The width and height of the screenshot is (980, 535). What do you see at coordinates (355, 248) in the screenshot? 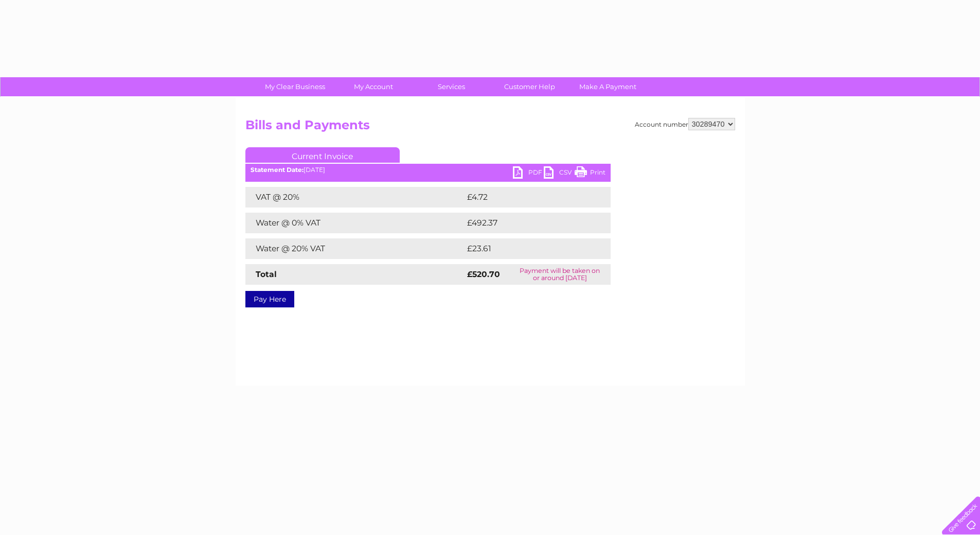
I see `td: Water @ 20% VAT` at bounding box center [355, 248].